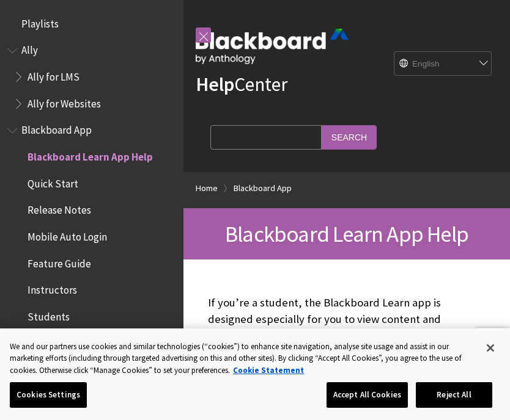 The height and width of the screenshot is (420, 510). I want to click on img: Blackboard by Anthology, so click(272, 46).